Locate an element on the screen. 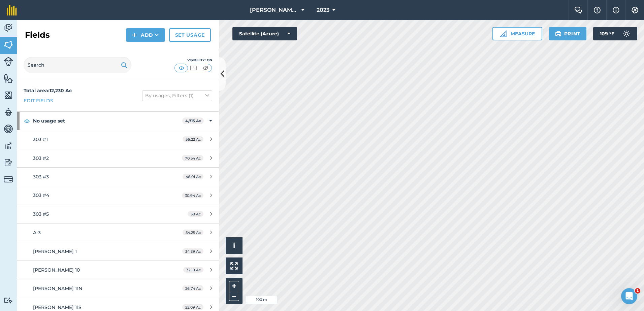  input: Search is located at coordinates (78, 65).